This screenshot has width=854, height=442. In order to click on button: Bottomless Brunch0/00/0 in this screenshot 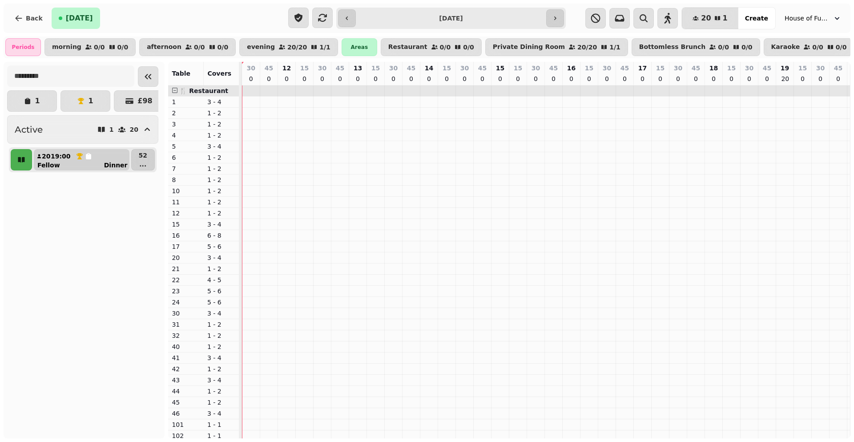, I will do `click(696, 47)`.